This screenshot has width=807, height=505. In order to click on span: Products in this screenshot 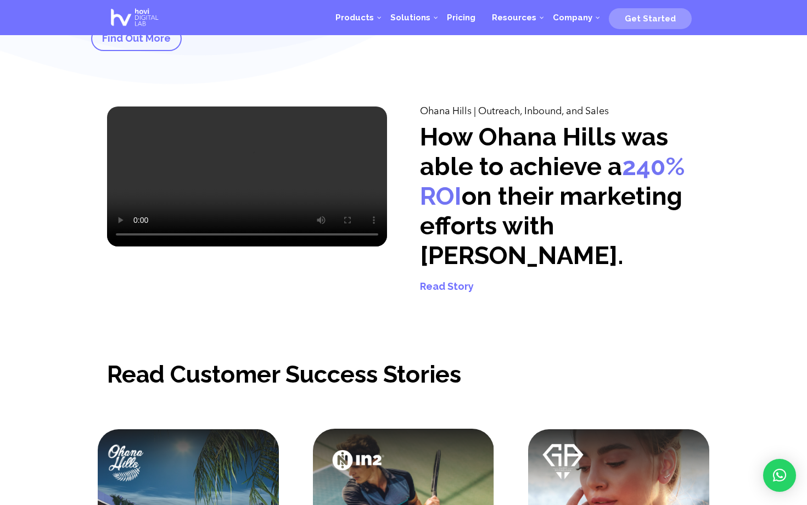, I will do `click(355, 18)`.